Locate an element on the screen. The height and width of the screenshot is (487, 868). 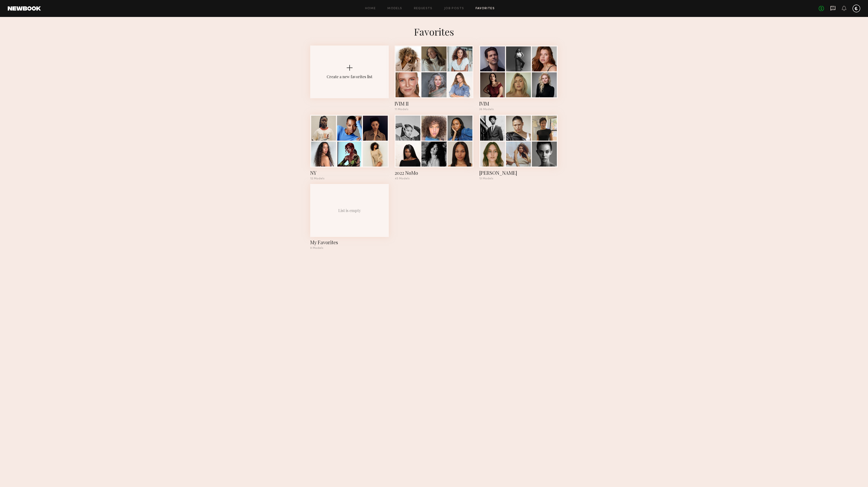
a: 2022 NoMo45 Models is located at coordinates (434, 148).